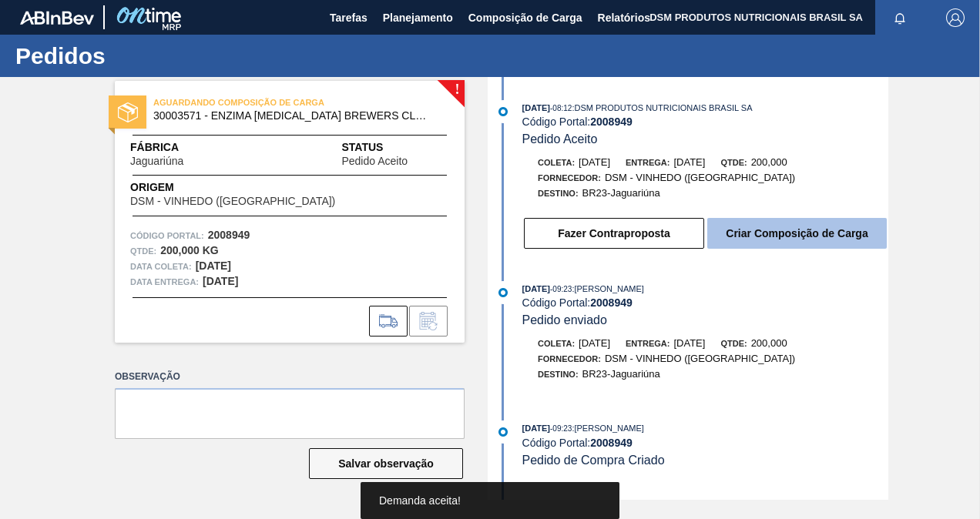  What do you see at coordinates (152, 55) in the screenshot?
I see `h1: Pedidos` at bounding box center [152, 55].